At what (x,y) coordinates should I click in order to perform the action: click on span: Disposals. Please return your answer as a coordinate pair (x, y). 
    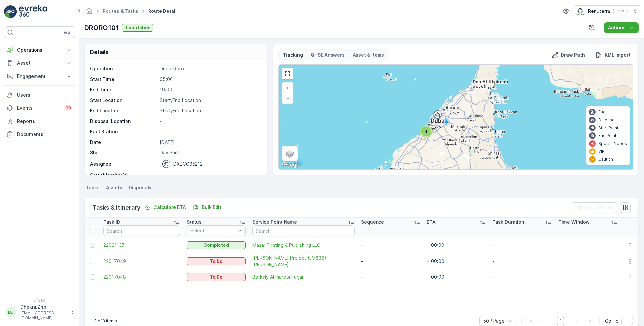
    Looking at the image, I should click on (140, 188).